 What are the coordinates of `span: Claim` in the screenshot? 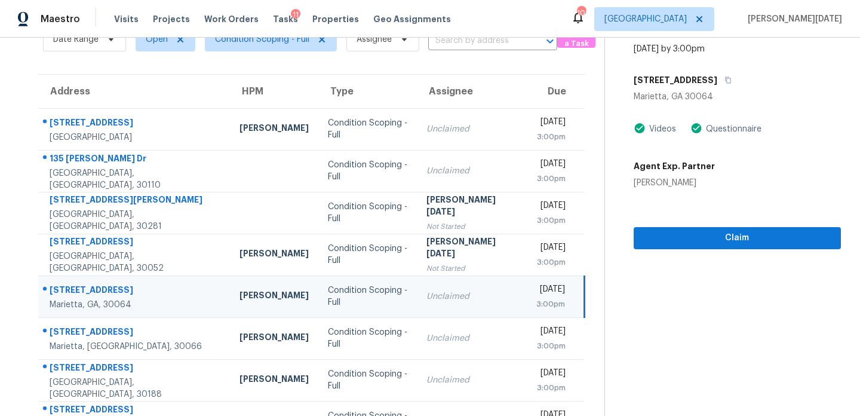 It's located at (737, 238).